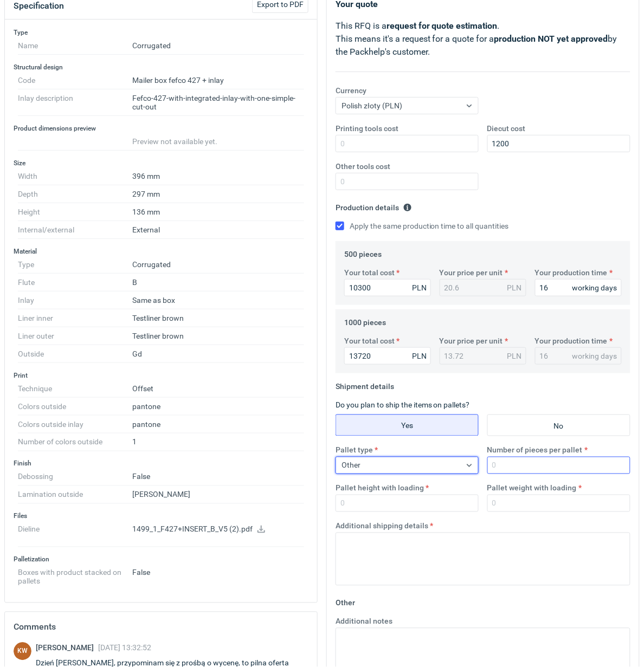 This screenshot has width=644, height=667. I want to click on label: Number of pieces per pallet, so click(535, 450).